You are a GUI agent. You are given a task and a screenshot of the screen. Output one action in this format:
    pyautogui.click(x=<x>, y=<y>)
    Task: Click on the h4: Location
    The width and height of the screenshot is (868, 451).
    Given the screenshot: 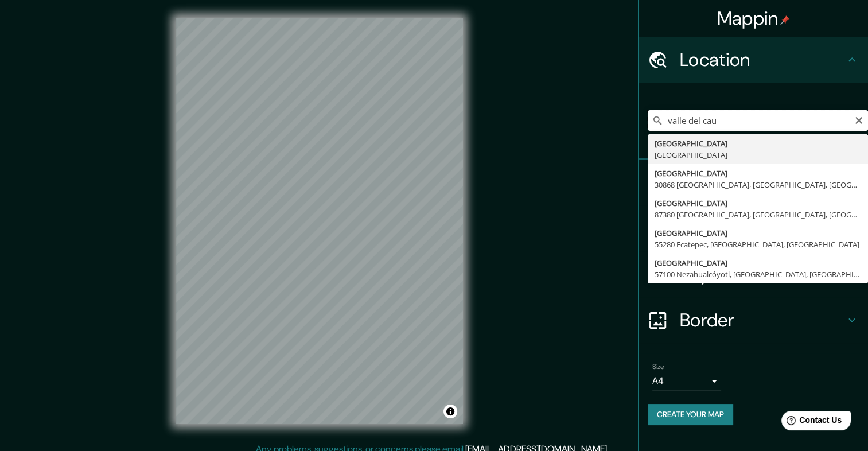 What is the action you would take?
    pyautogui.click(x=763, y=59)
    